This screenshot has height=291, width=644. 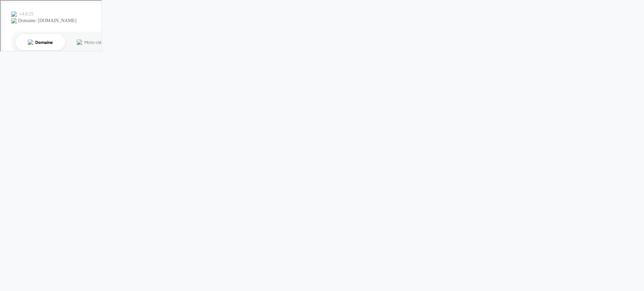 What do you see at coordinates (13, 13) in the screenshot?
I see `img: logo_orange.svg` at bounding box center [13, 13].